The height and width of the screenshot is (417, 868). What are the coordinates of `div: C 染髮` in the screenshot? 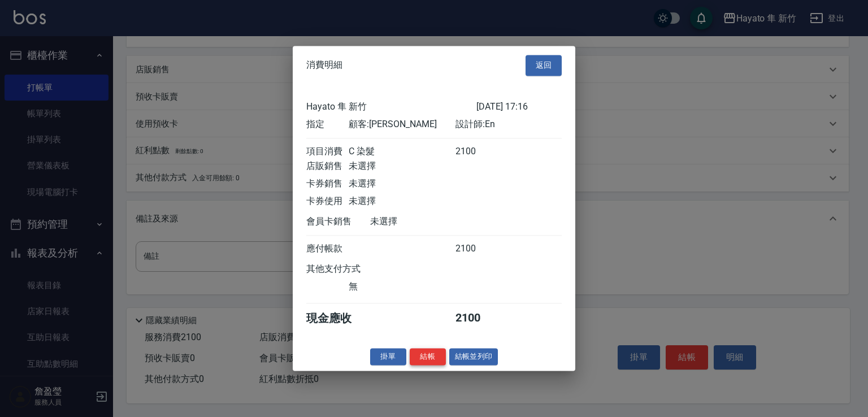 It's located at (401, 151).